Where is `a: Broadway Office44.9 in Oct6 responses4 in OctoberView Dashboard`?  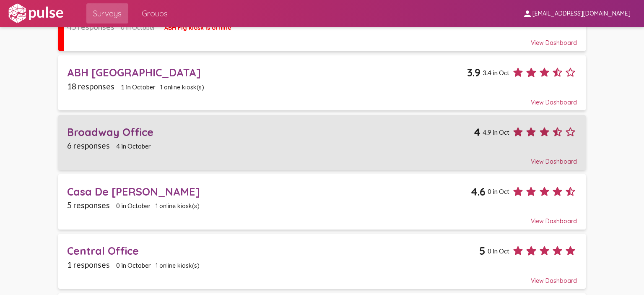 a: Broadway Office44.9 in Oct6 responses4 in OctoberView Dashboard is located at coordinates (322, 142).